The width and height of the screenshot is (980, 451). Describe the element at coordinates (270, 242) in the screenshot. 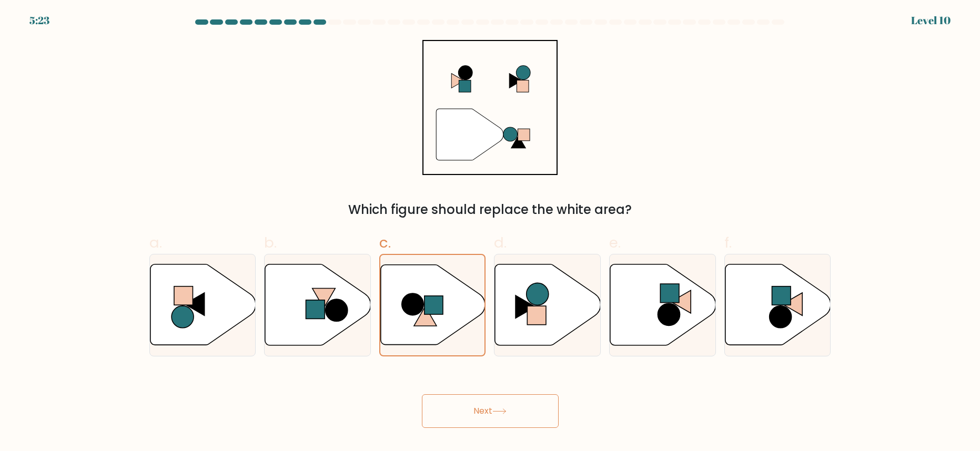

I see `span: b.` at that location.